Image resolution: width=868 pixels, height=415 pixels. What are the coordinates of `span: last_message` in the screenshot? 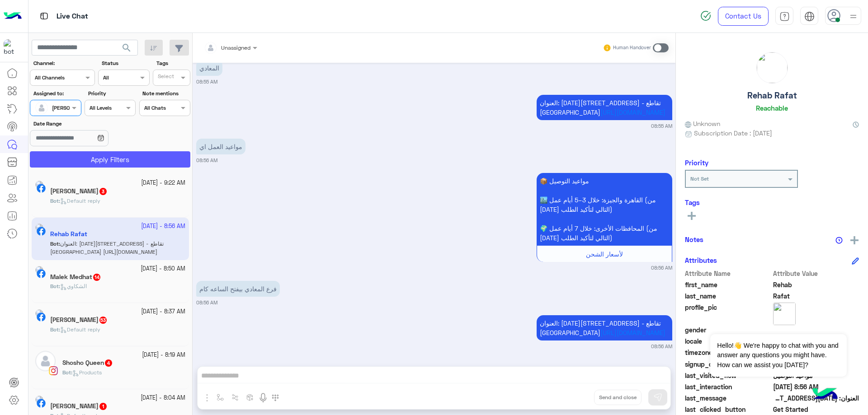 It's located at (728, 398).